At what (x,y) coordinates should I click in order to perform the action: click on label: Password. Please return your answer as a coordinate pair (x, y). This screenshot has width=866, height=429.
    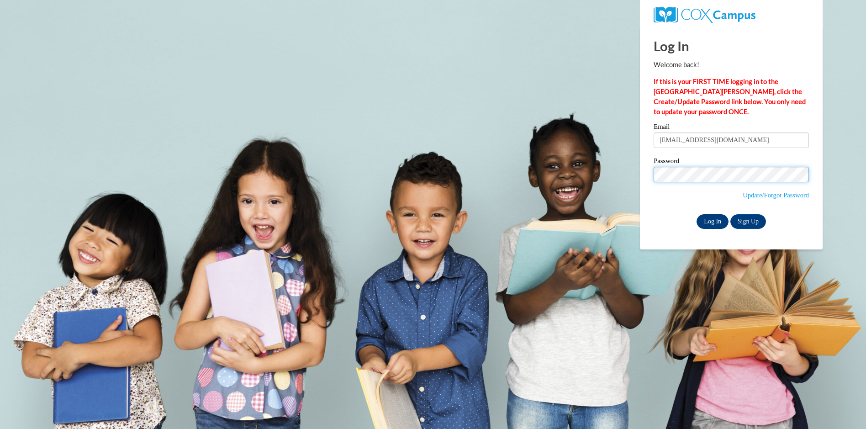
    Looking at the image, I should click on (731, 162).